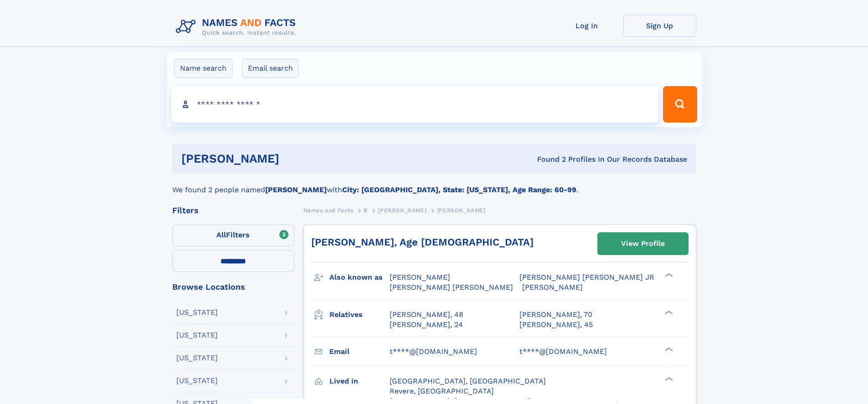 The height and width of the screenshot is (404, 868). I want to click on span: B, so click(365, 211).